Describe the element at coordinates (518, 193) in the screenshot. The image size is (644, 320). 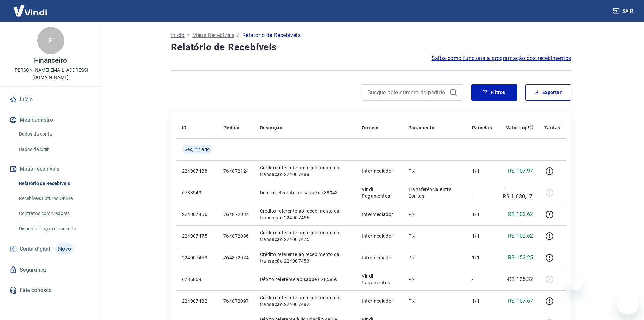
I see `p: -R$ 1.630,17` at that location.